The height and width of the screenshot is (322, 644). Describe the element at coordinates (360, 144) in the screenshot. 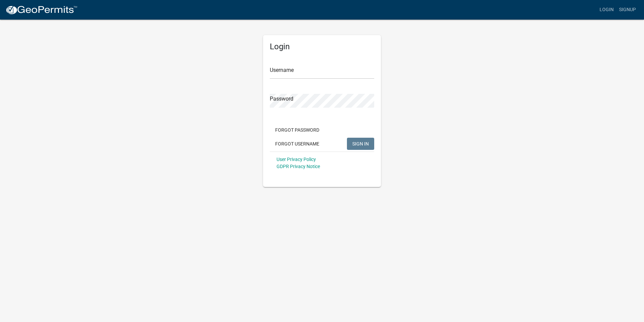

I see `button: SIGN IN` at that location.